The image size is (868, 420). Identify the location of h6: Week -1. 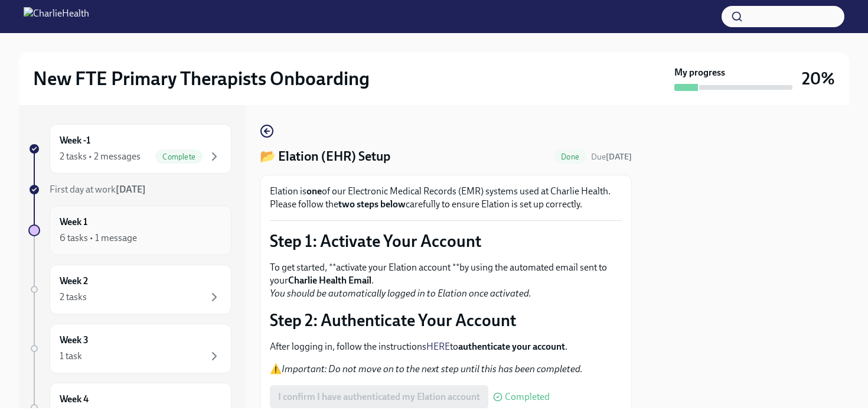
(75, 141).